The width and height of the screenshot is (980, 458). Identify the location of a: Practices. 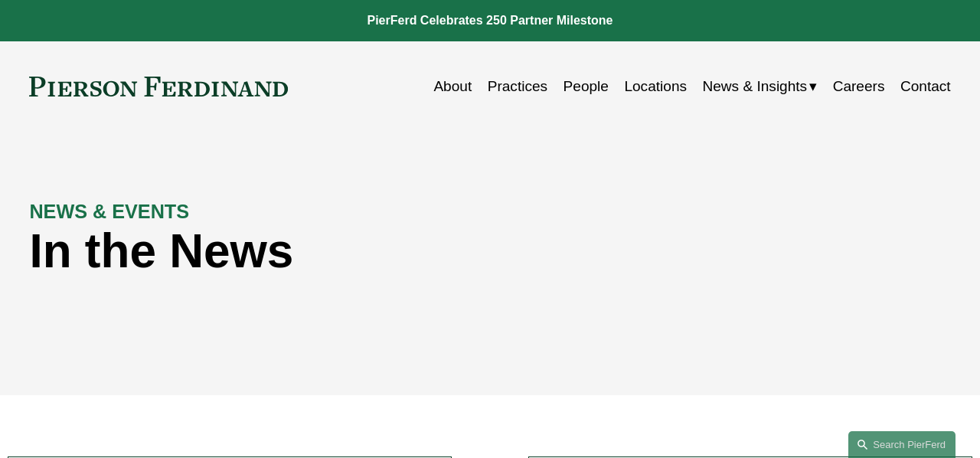
(518, 87).